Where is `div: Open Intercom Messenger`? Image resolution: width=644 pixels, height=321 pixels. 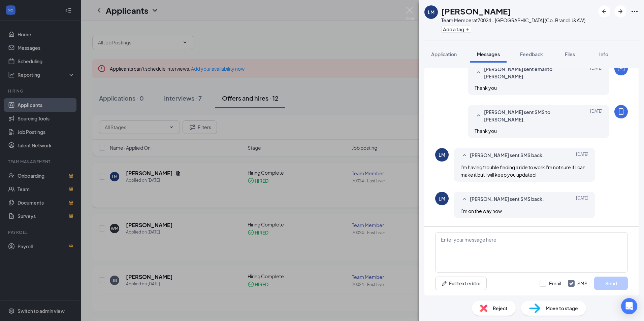 div: Open Intercom Messenger is located at coordinates (629, 306).